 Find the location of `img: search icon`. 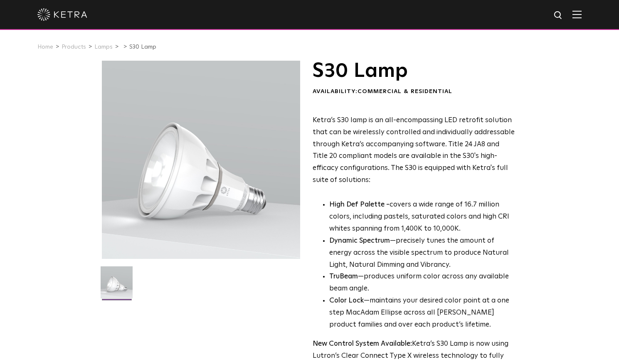

img: search icon is located at coordinates (558, 15).